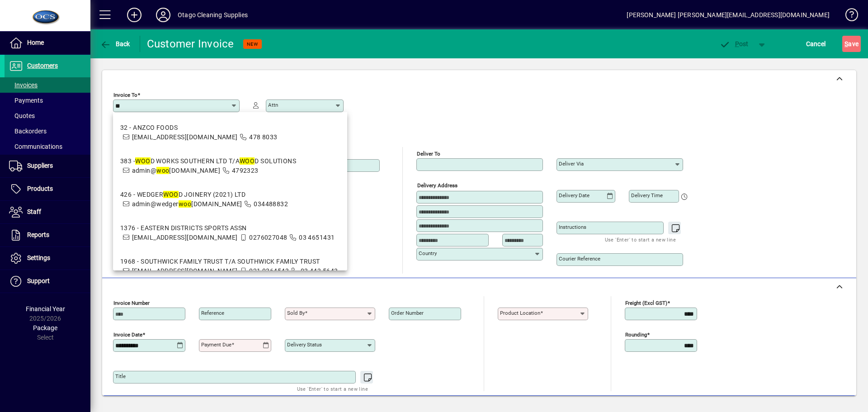 This screenshot has width=868, height=412. I want to click on span: Communications, so click(36, 147).